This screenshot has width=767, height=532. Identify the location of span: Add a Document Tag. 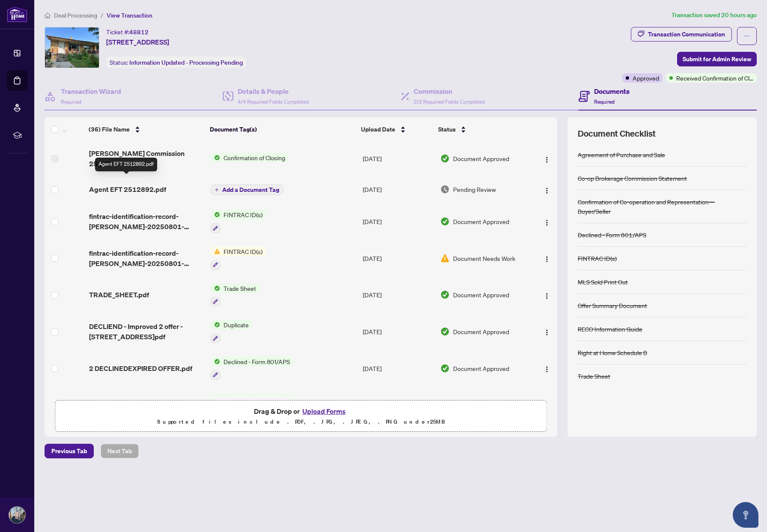
(251, 189).